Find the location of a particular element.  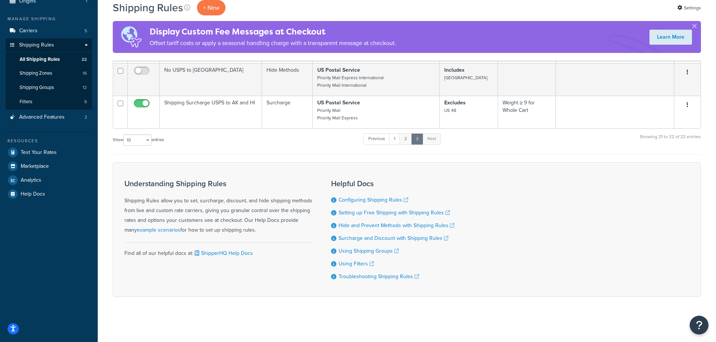

td: Weight ≥ 9 for Whole Cart is located at coordinates (527, 112).